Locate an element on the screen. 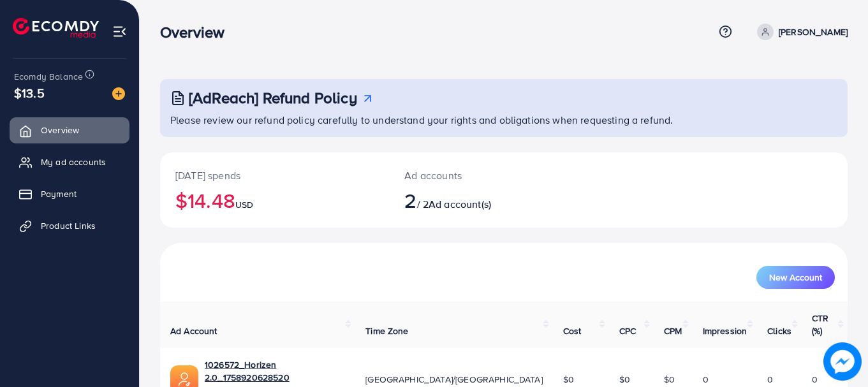  a: Overview is located at coordinates (70, 130).